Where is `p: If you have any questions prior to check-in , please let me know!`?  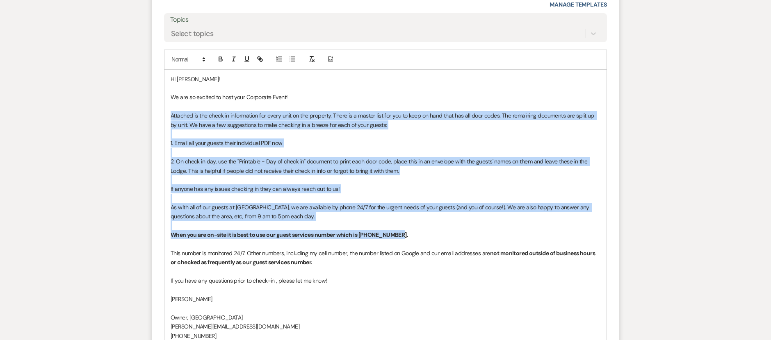
p: If you have any questions prior to check-in , please let me know! is located at coordinates (386, 281).